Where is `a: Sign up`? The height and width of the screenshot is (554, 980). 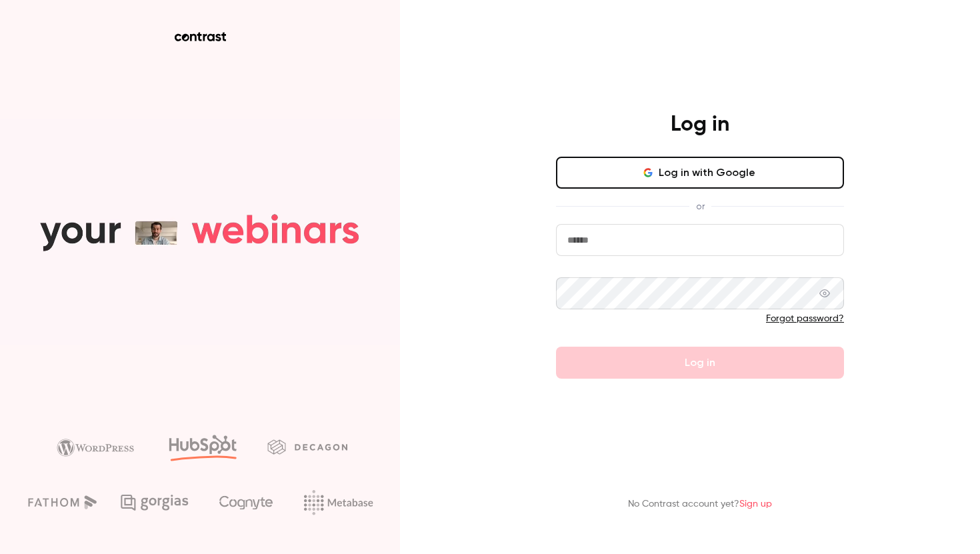
a: Sign up is located at coordinates (755, 504).